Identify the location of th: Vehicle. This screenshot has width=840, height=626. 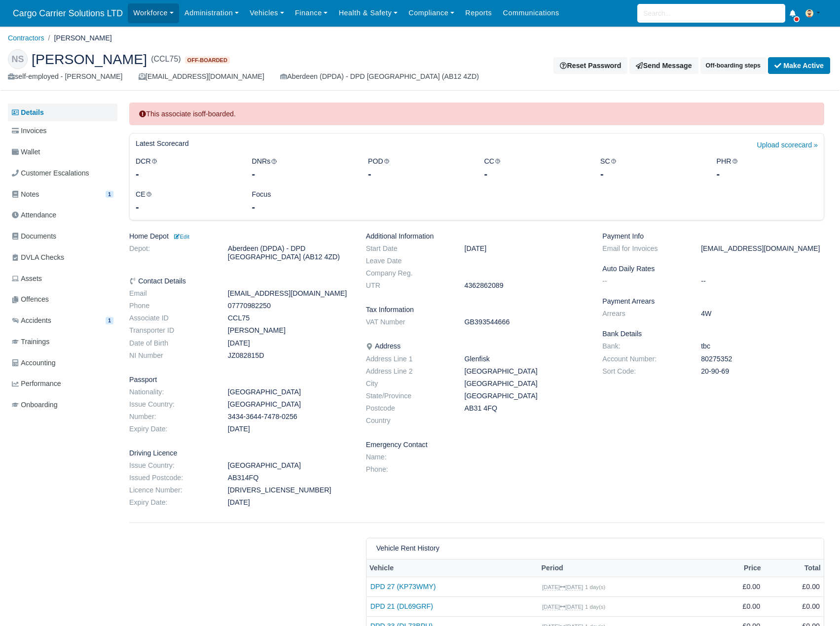
(452, 567).